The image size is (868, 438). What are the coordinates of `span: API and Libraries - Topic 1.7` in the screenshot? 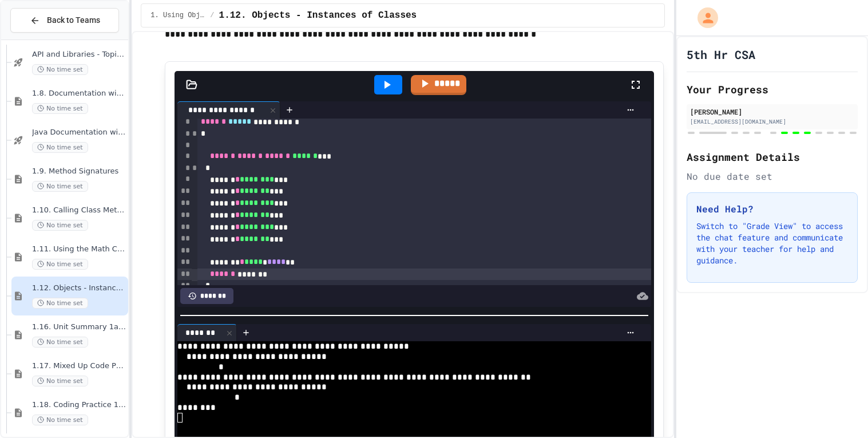 It's located at (79, 54).